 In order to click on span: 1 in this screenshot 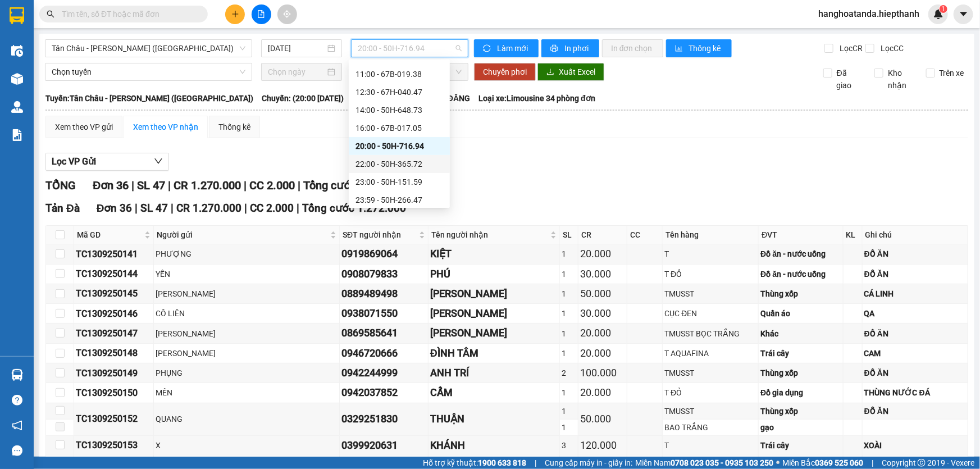, I will do `click(943, 9)`.